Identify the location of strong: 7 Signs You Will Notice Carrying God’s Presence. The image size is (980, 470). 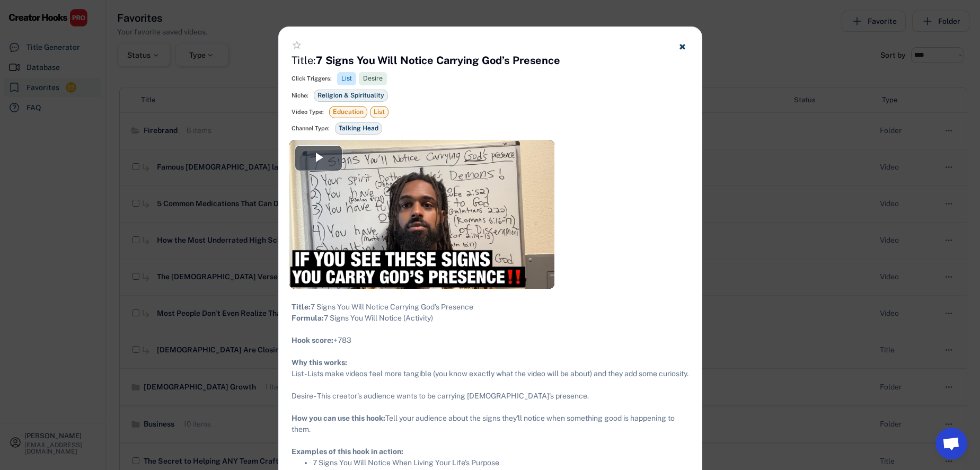
(437, 61).